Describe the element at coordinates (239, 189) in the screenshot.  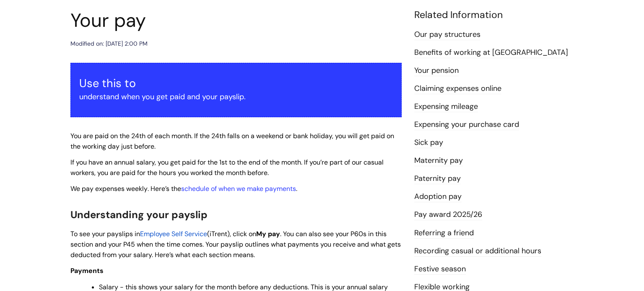
I see `a: schedule of when we make payments` at that location.